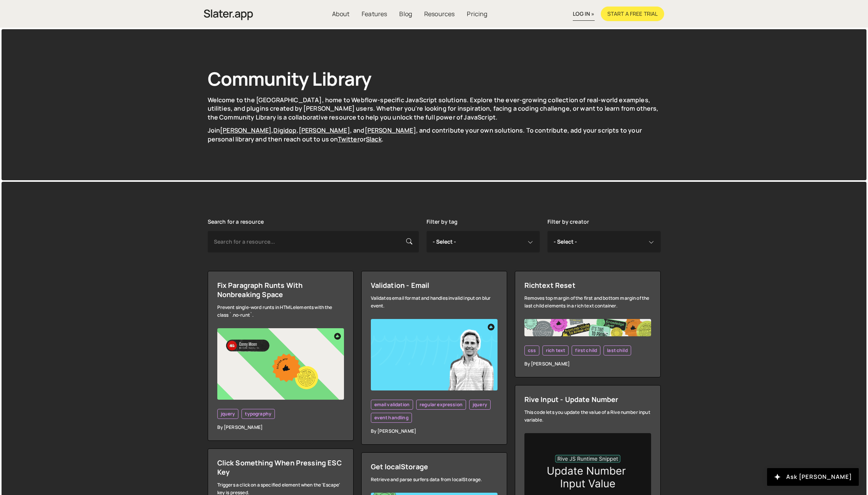  I want to click on a: Pricing, so click(477, 14).